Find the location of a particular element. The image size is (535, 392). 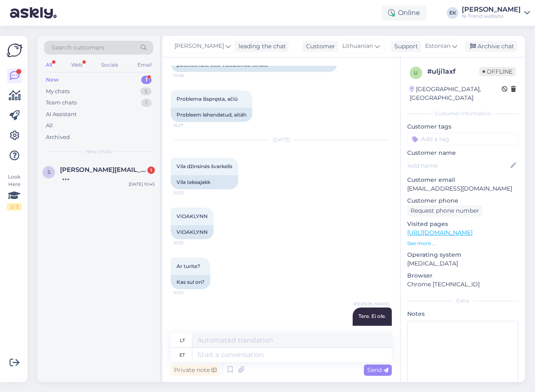

span: susanna.sorra@gmail.com is located at coordinates (103, 170).